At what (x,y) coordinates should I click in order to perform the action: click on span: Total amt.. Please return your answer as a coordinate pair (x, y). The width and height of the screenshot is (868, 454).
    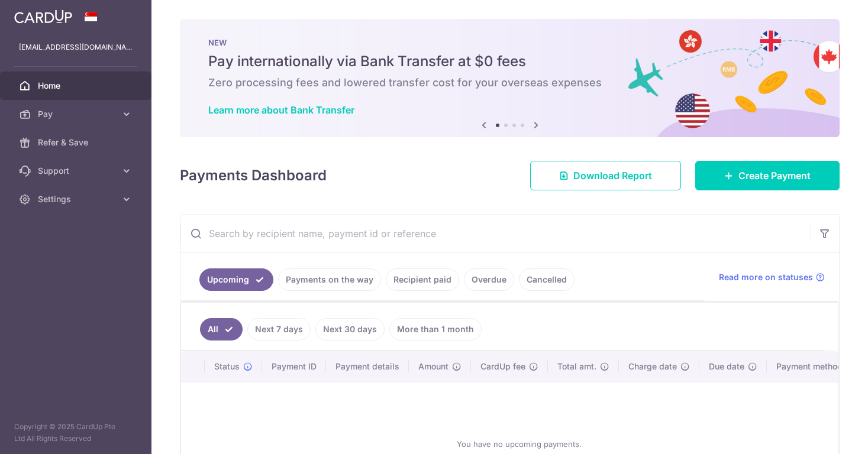
    Looking at the image, I should click on (576, 367).